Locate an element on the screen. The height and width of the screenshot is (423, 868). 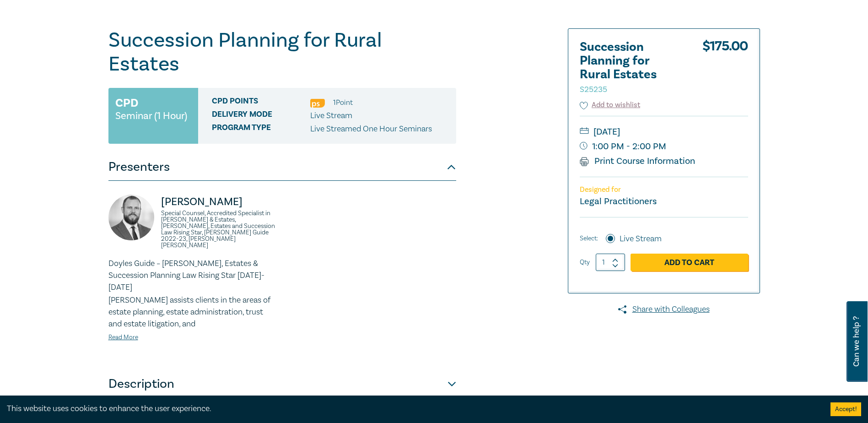
span: Live Stream is located at coordinates (331, 115).